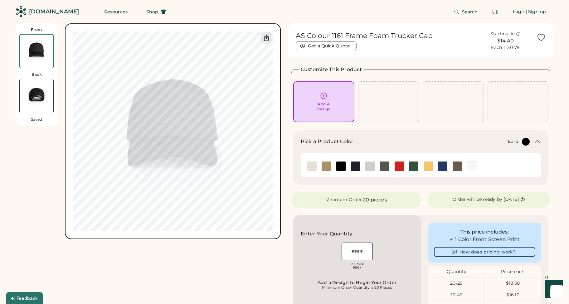 This screenshot has width=569, height=304. Describe the element at coordinates (384, 166) in the screenshot. I see `img: Cypress Swatch Image` at that location.